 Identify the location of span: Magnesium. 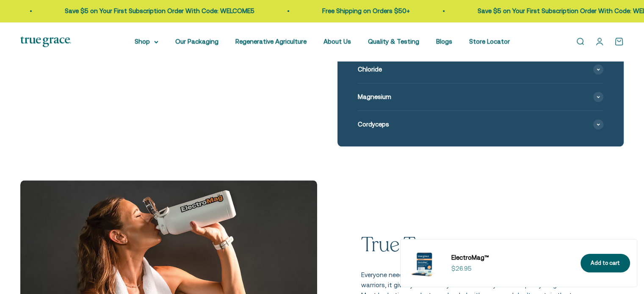
(374, 97).